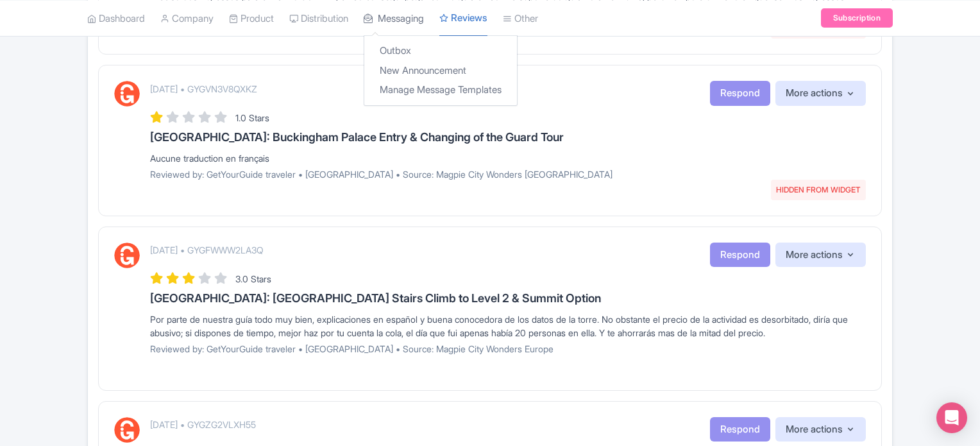  I want to click on a: Manage Message Templates, so click(441, 90).